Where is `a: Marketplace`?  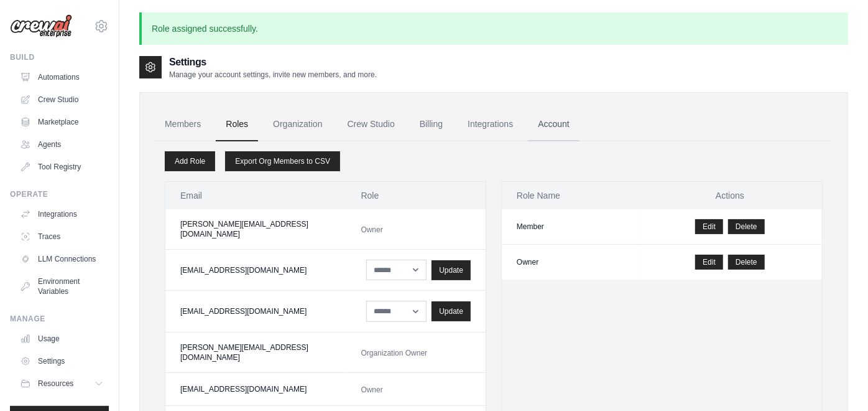
a: Marketplace is located at coordinates (61, 122).